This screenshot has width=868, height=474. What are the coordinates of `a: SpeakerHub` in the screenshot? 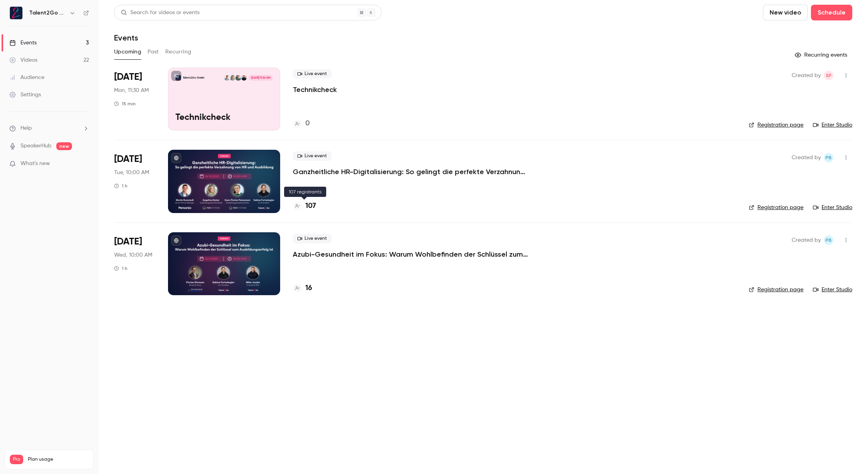 It's located at (36, 145).